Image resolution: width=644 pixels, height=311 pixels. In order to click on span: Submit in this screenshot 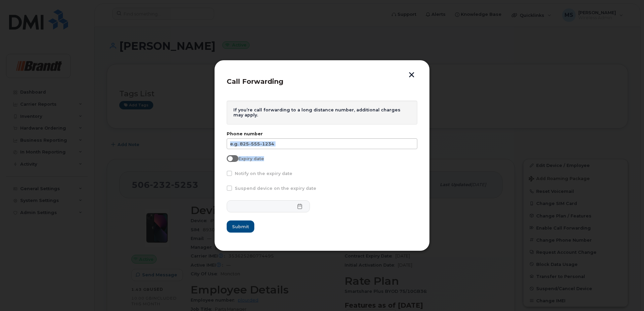, I will do `click(240, 226)`.